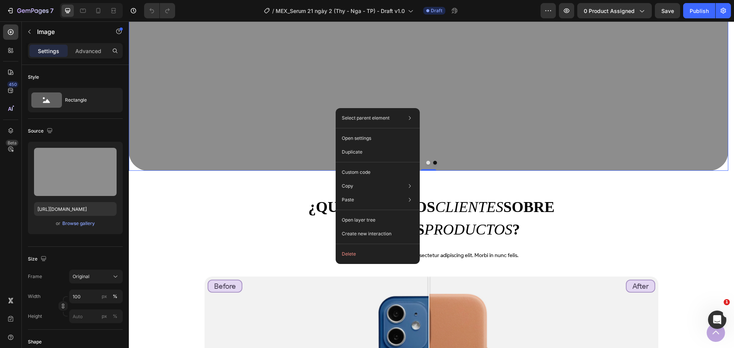 This screenshot has width=734, height=348. Describe the element at coordinates (35, 342) in the screenshot. I see `div: Shape` at that location.